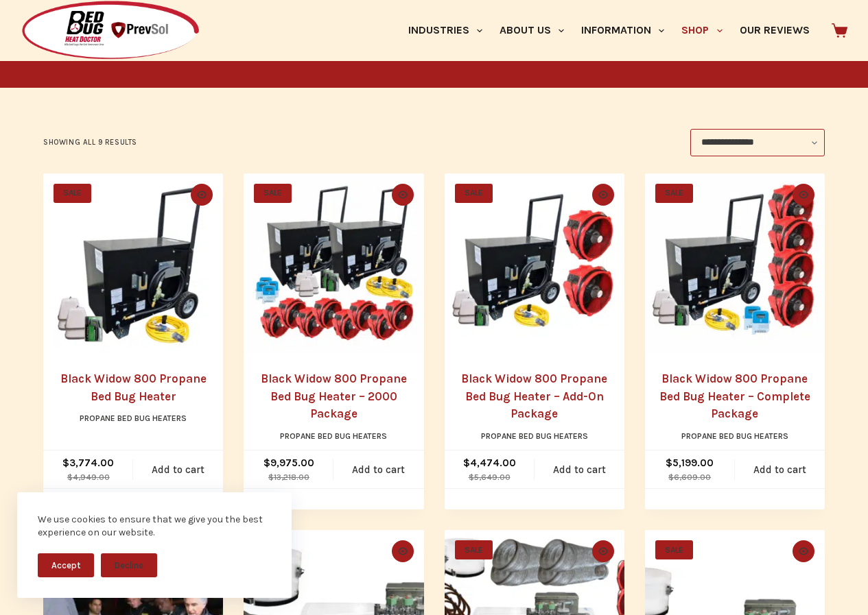 This screenshot has height=615, width=868. What do you see at coordinates (489, 478) in the screenshot?
I see `bdi: 5,649.00` at bounding box center [489, 478].